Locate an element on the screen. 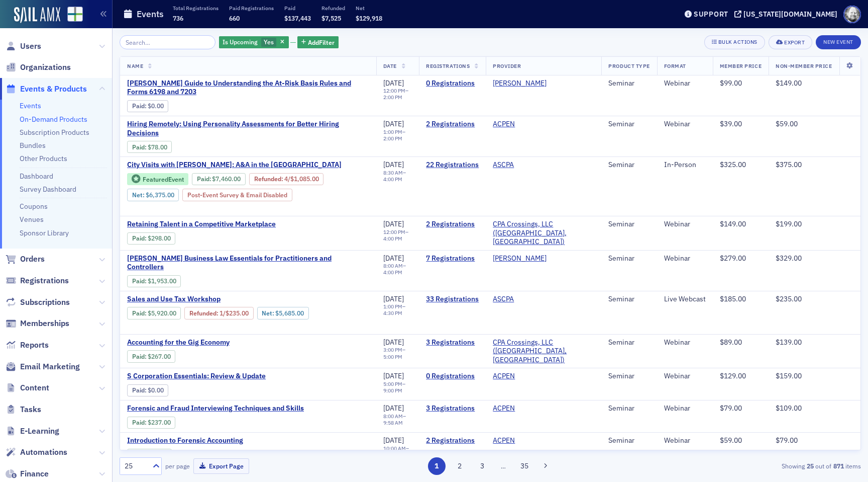 The width and height of the screenshot is (868, 482). a: Coupons is located at coordinates (34, 206).